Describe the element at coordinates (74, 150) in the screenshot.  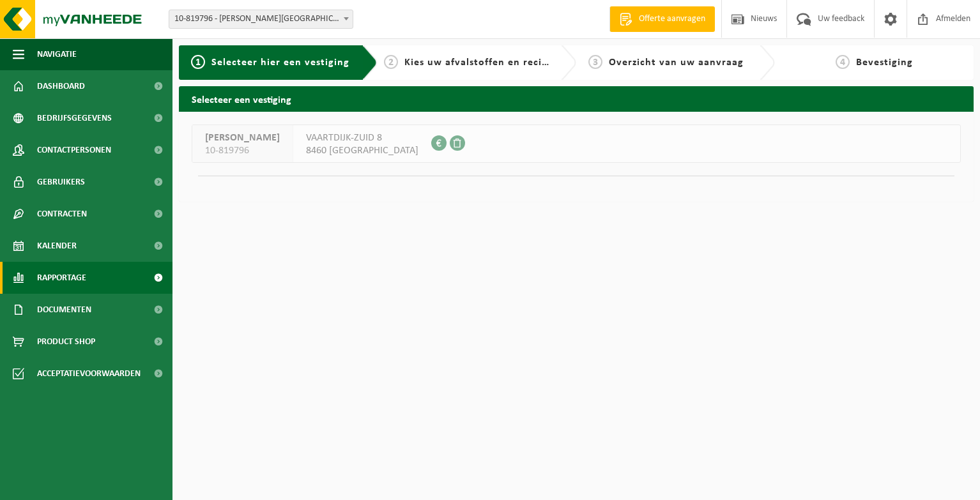
I see `span: Contactpersonen` at that location.